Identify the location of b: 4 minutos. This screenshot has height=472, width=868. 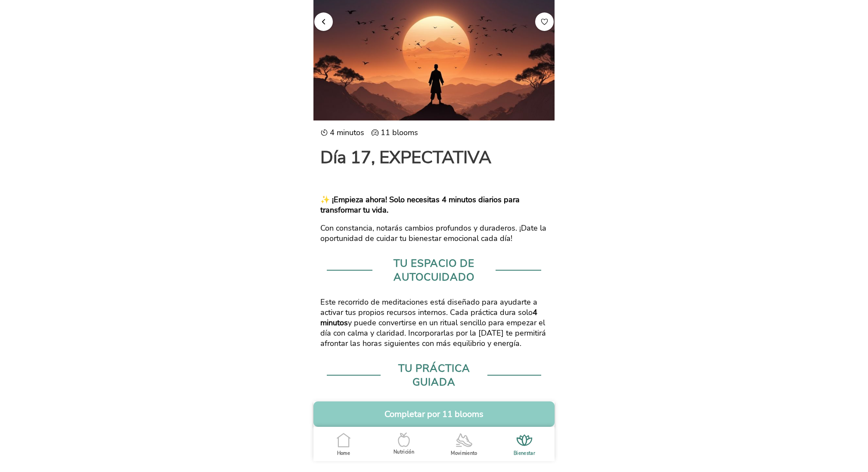
(429, 318).